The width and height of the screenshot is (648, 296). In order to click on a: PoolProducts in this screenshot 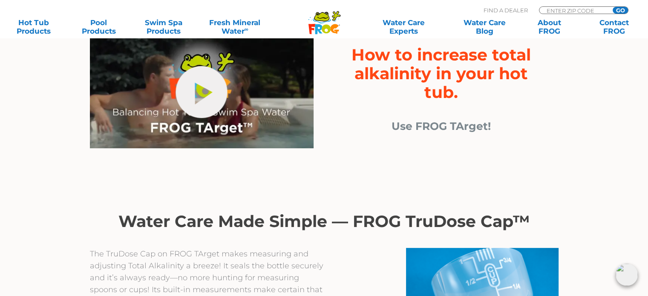, I will do `click(98, 27)`.